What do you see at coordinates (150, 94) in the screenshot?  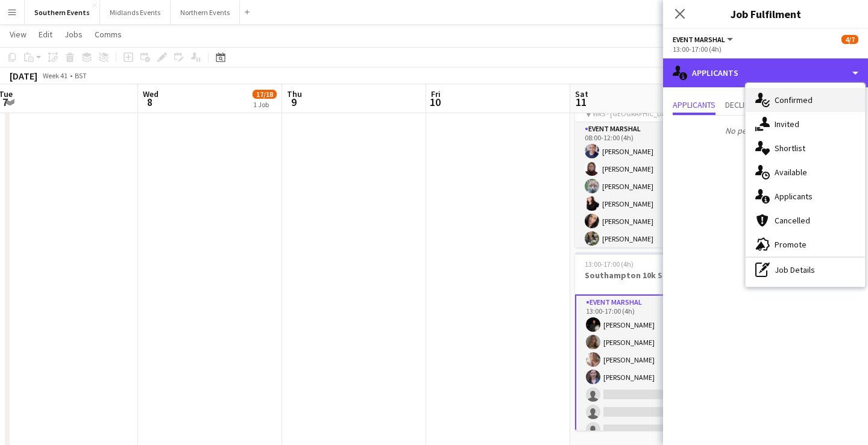 I see `span: Wed` at bounding box center [150, 94].